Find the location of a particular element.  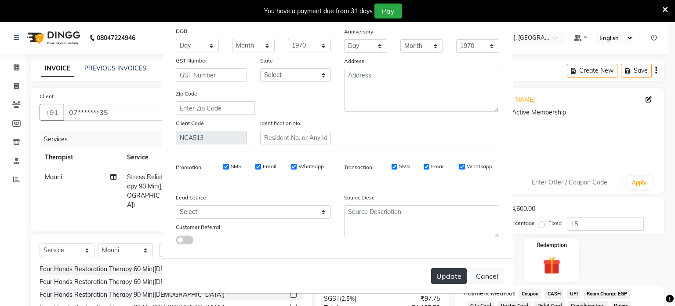

input: Client Code is located at coordinates (211, 137).